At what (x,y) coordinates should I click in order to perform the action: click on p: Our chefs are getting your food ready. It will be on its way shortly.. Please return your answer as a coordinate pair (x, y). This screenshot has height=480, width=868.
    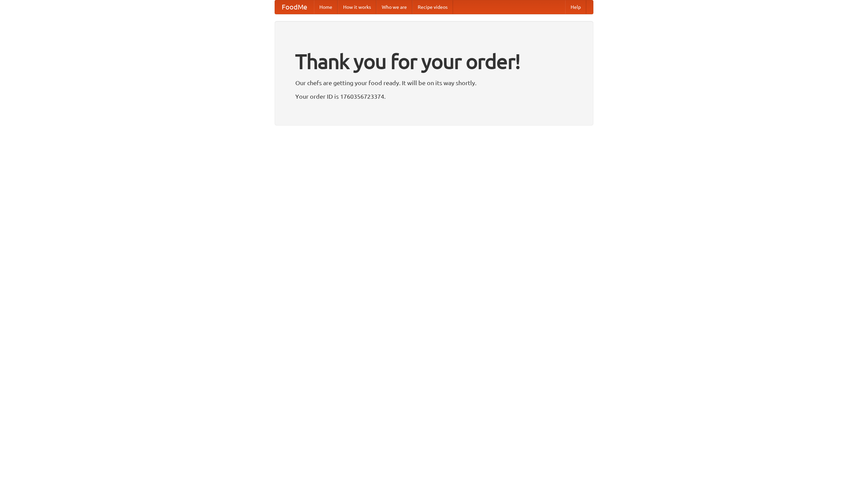
    Looking at the image, I should click on (434, 83).